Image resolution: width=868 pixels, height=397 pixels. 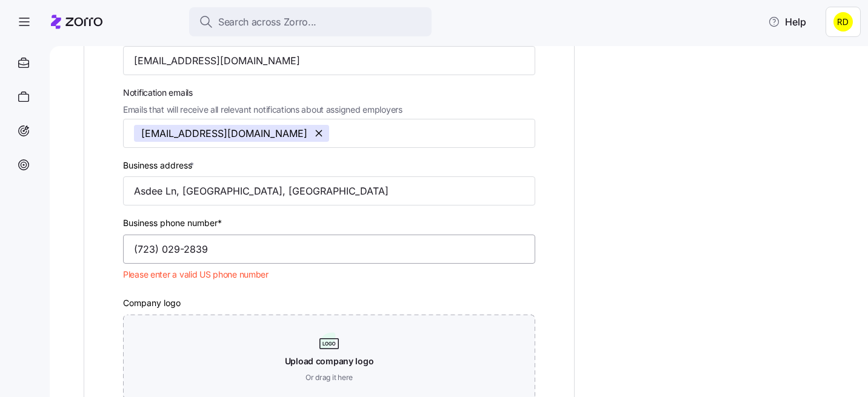 What do you see at coordinates (787, 22) in the screenshot?
I see `button: Help` at bounding box center [787, 22].